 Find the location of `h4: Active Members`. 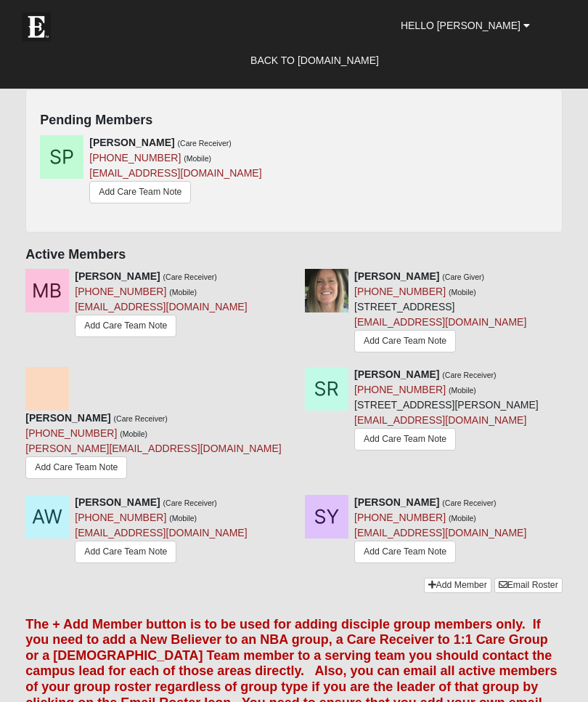

h4: Active Members is located at coordinates (294, 255).